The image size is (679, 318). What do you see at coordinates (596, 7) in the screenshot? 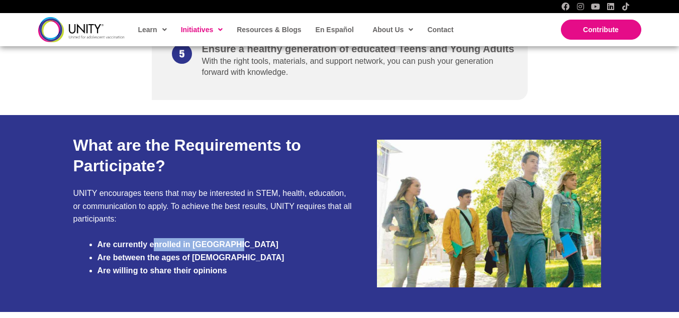
I see `a: YouTube` at bounding box center [596, 7].